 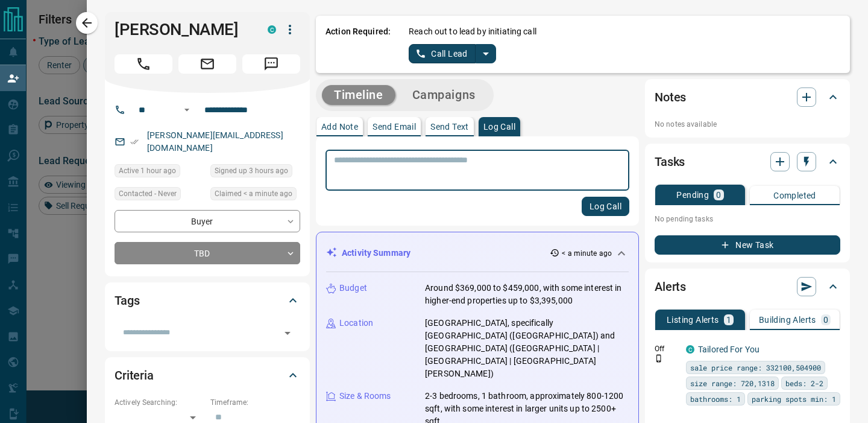 What do you see at coordinates (667, 349) in the screenshot?
I see `p: Off` at bounding box center [667, 349].